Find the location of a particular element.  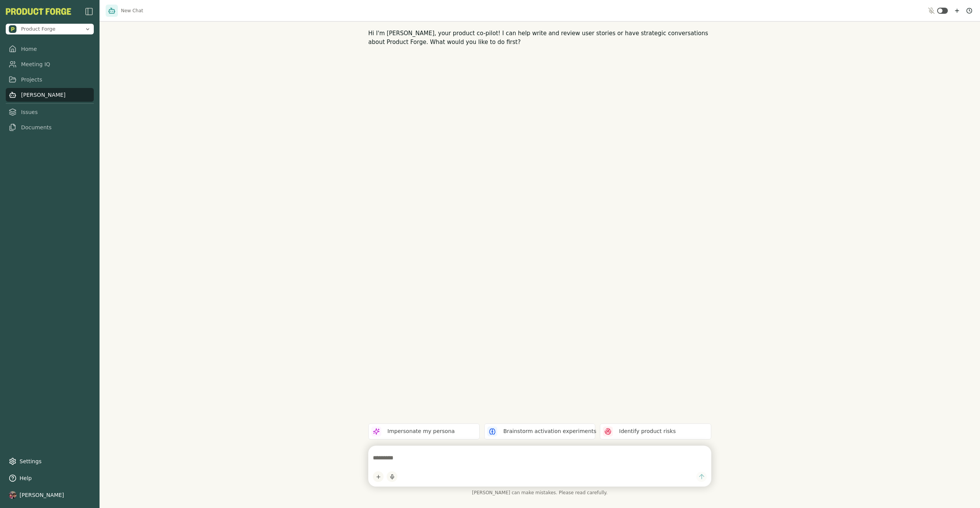

button: Impersonate my persona is located at coordinates (423, 432).